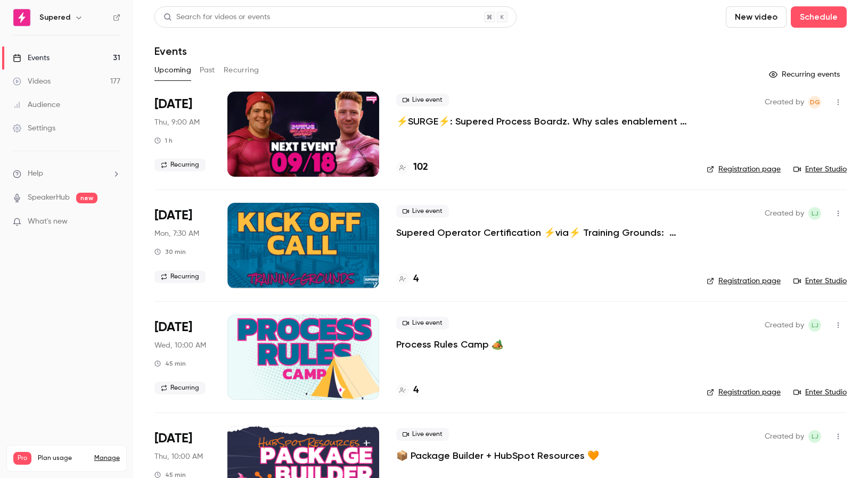  Describe the element at coordinates (31, 58) in the screenshot. I see `div: Events` at that location.